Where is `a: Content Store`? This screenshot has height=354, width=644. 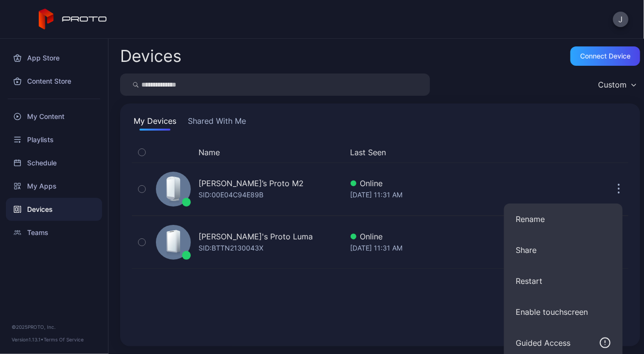 a: Content Store is located at coordinates (54, 81).